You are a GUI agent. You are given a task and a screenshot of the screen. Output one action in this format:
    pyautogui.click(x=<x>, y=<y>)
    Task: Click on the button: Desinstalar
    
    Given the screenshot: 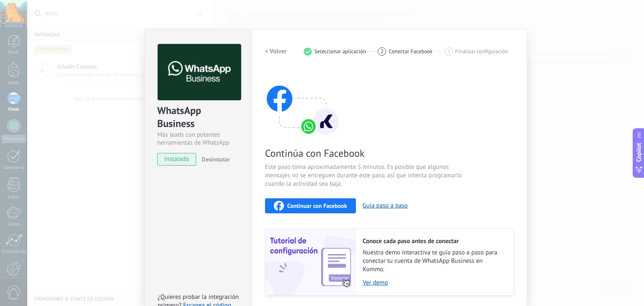 What is the action you would take?
    pyautogui.click(x=213, y=159)
    